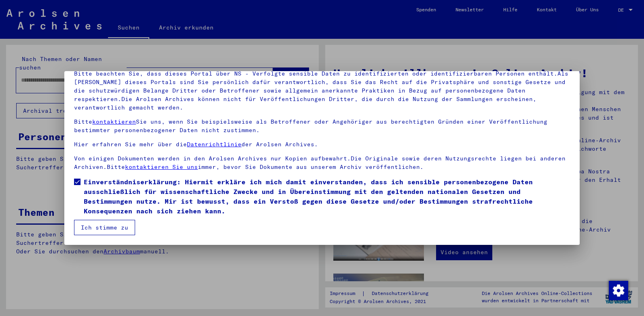 The width and height of the screenshot is (644, 316). Describe the element at coordinates (214, 144) in the screenshot. I see `a: Datenrichtlinie` at that location.